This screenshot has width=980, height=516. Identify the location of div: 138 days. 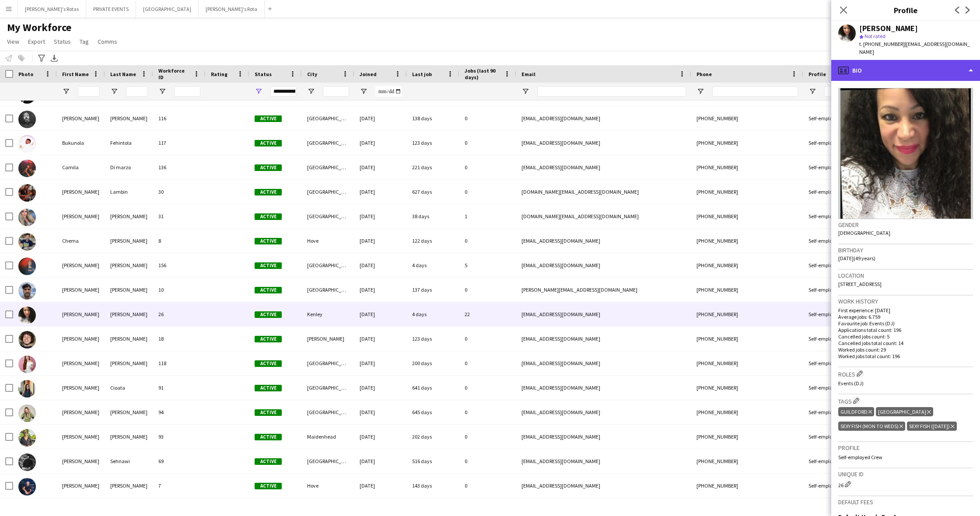
(433, 118).